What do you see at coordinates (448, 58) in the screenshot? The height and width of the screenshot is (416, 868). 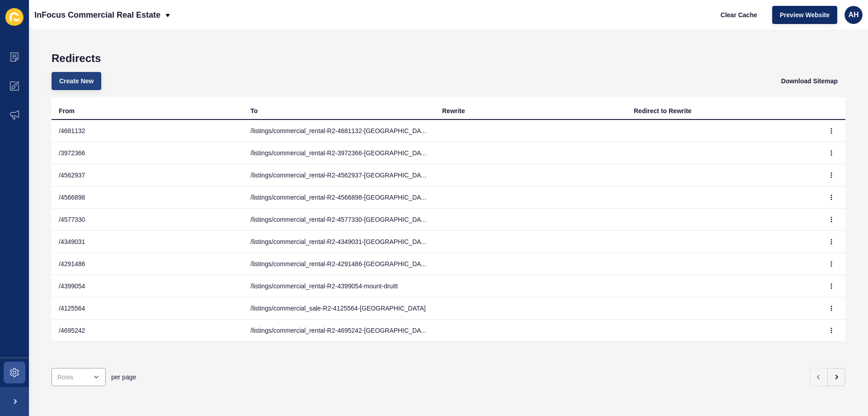 I see `h1: Redirects` at bounding box center [448, 58].